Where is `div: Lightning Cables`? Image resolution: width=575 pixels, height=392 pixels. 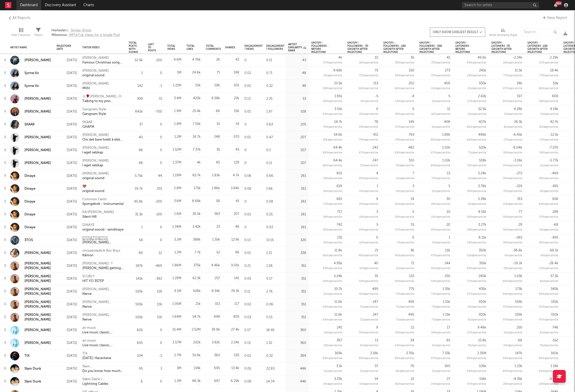 div: Lightning Cables is located at coordinates (103, 384).